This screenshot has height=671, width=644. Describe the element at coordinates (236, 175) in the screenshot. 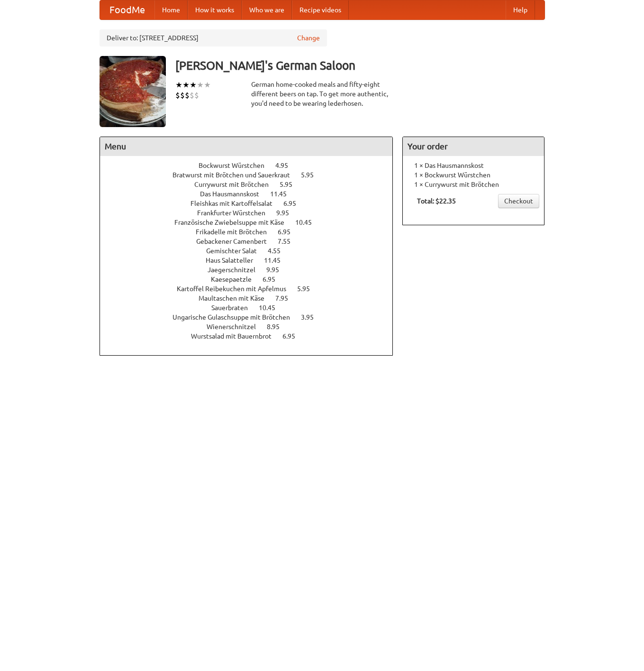

I see `span: Bratwurst mit Brötchen und Sauerkraut` at that location.